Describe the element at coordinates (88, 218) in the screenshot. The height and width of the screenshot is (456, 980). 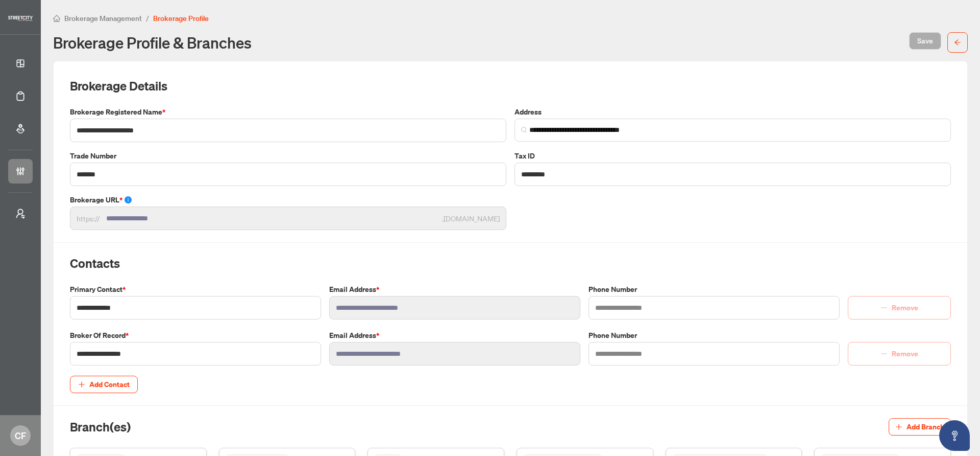
I see `span: https://` at that location.